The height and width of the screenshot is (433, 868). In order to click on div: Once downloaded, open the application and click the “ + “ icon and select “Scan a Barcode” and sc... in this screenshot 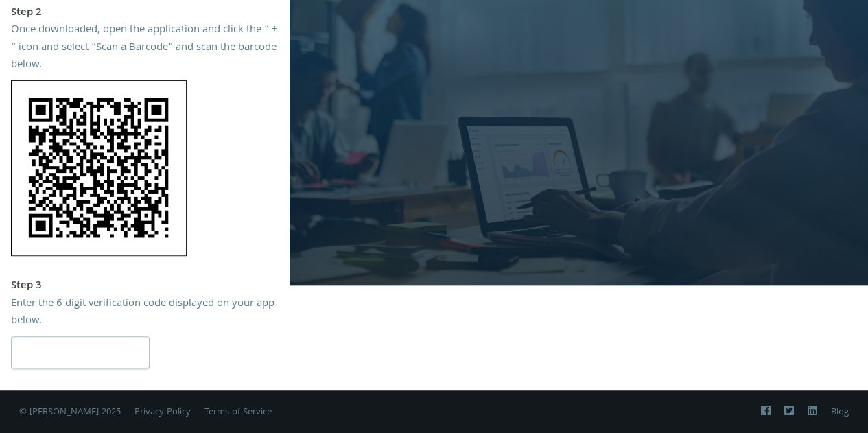, I will do `click(144, 48)`.